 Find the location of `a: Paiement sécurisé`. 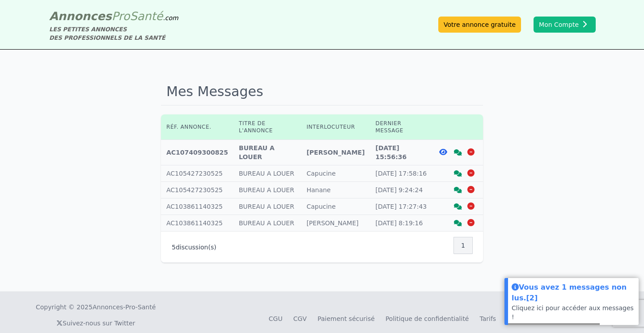

a: Paiement sécurisé is located at coordinates (346, 318).